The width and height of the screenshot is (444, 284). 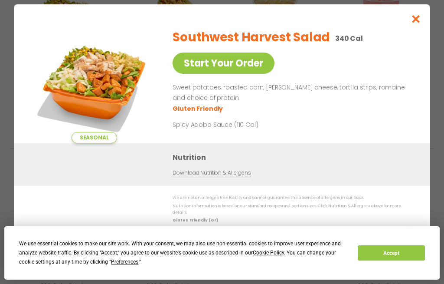 What do you see at coordinates (349, 38) in the screenshot?
I see `p: 340 Cal` at bounding box center [349, 38].